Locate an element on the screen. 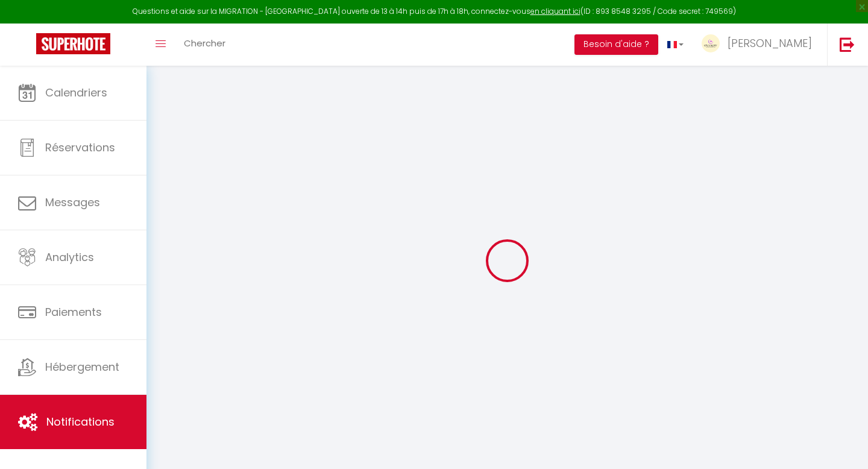 This screenshot has width=868, height=469. span: Réservations is located at coordinates (80, 147).